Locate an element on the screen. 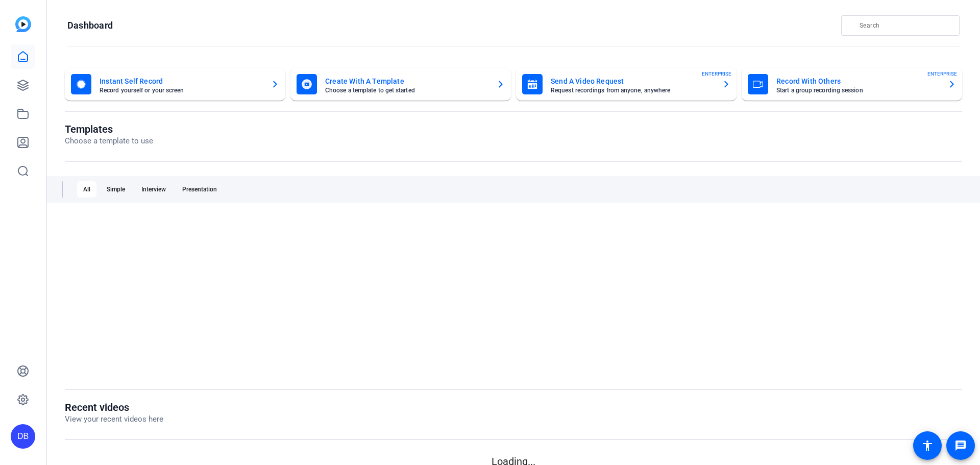  mat-card-title: Send A Video Request is located at coordinates (633, 81).